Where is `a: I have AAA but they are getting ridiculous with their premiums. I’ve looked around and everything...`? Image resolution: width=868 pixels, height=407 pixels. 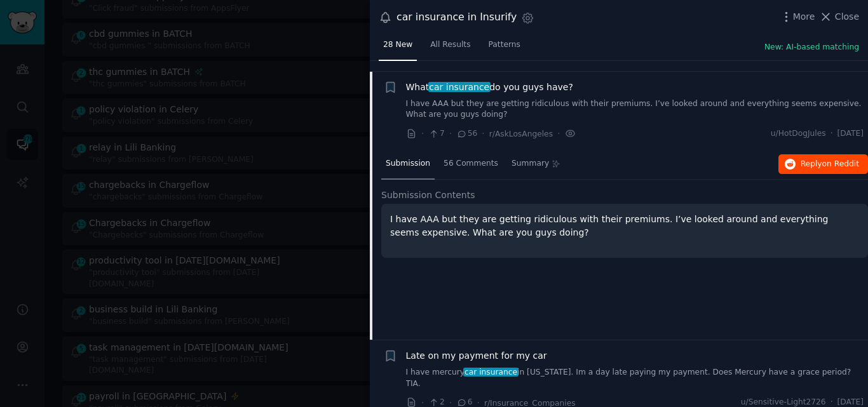 a: I have AAA but they are getting ridiculous with their premiums. I’ve looked around and everything... is located at coordinates (635, 109).